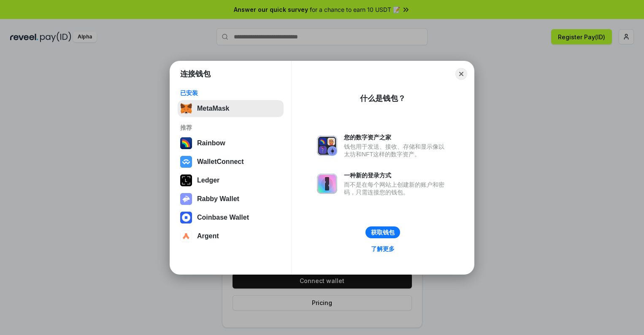 The width and height of the screenshot is (644, 335). I want to click on div: 钱包用于发送、接收、存储和显示像以太坊和NFT这样的数字资产。, so click(396, 151).